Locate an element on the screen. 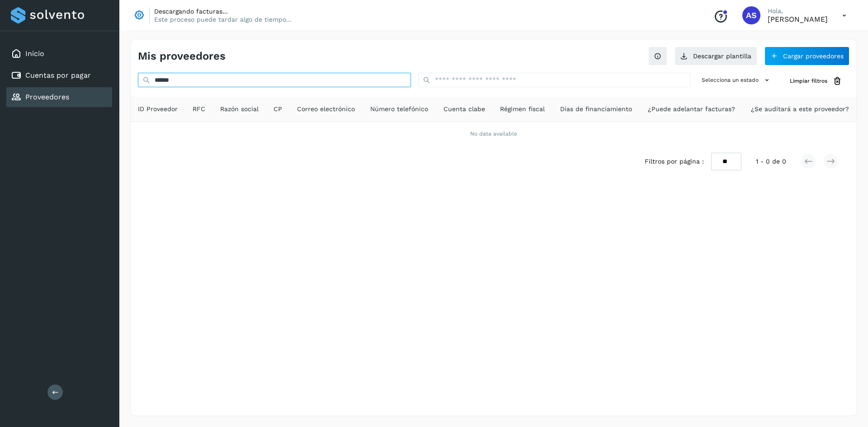 Image resolution: width=868 pixels, height=427 pixels. a: Proveedores is located at coordinates (47, 97).